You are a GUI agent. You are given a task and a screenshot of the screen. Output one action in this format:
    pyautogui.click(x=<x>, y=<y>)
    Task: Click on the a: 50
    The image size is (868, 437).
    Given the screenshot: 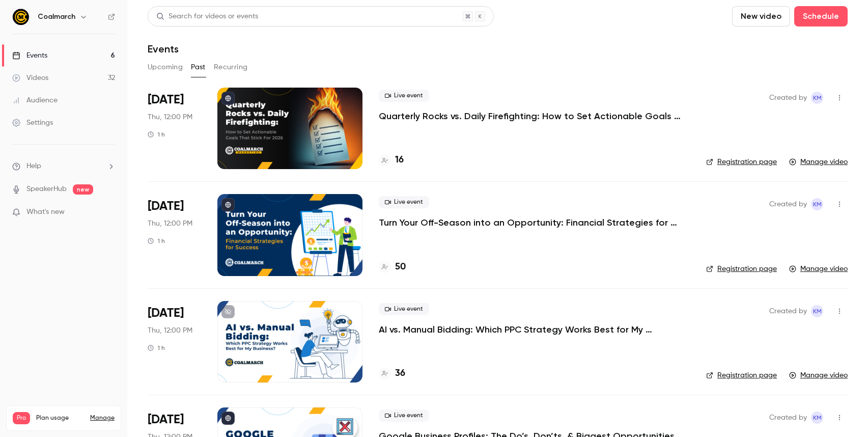 What is the action you would take?
    pyautogui.click(x=392, y=267)
    